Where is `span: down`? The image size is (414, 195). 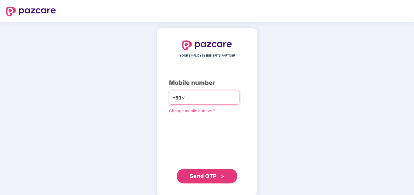 span: down is located at coordinates (183, 97).